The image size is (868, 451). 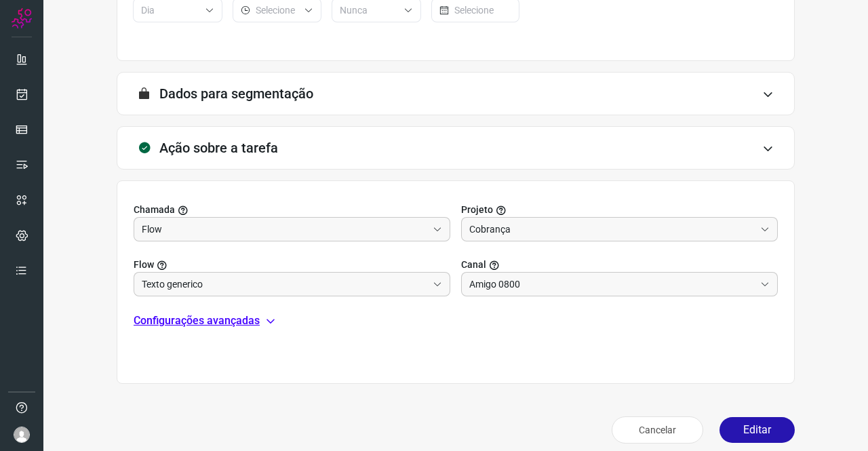 I want to click on span: Chamada, so click(x=154, y=210).